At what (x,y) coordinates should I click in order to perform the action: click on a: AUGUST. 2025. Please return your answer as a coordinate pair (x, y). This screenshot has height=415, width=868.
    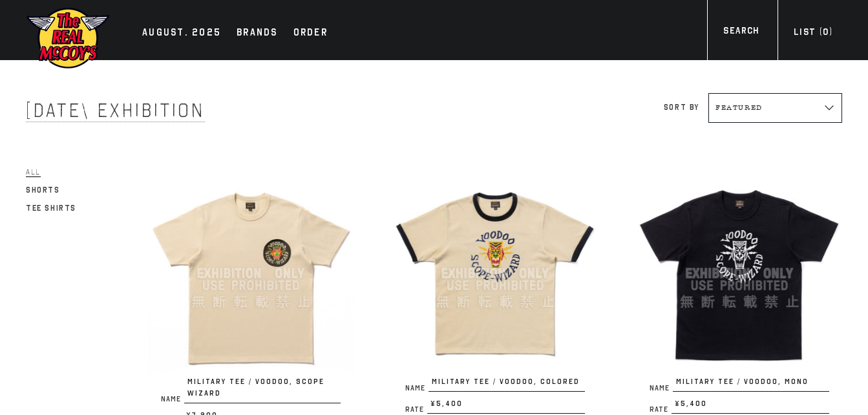
    Looking at the image, I should click on (182, 34).